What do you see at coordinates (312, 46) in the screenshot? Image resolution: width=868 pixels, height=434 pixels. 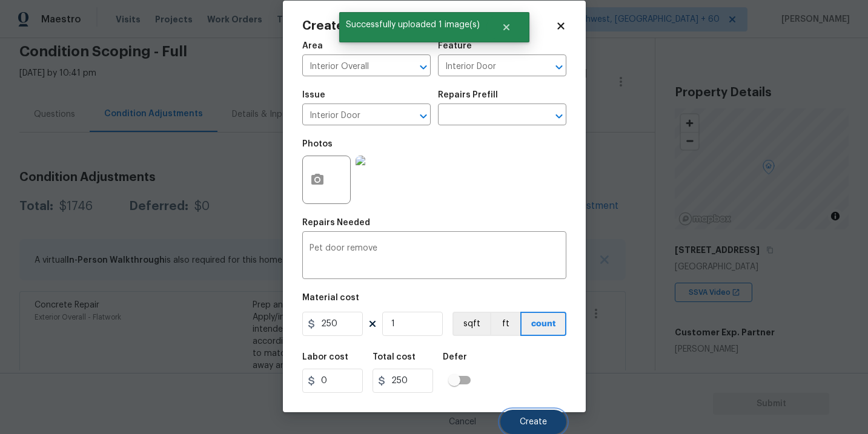 I see `h5: Area` at bounding box center [312, 46].